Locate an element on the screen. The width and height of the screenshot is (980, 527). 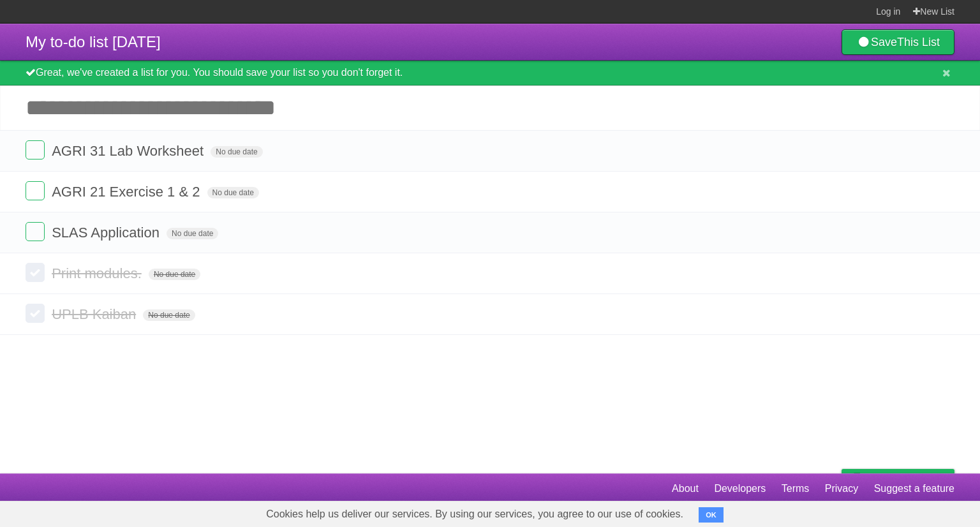
a: Privacy is located at coordinates (841, 489).